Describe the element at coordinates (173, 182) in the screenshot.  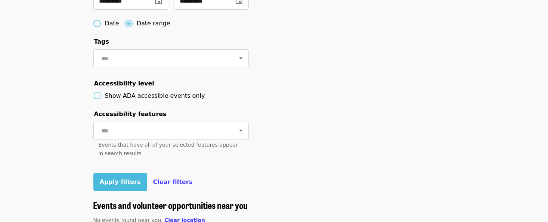
I see `span: Clear filters` at that location.